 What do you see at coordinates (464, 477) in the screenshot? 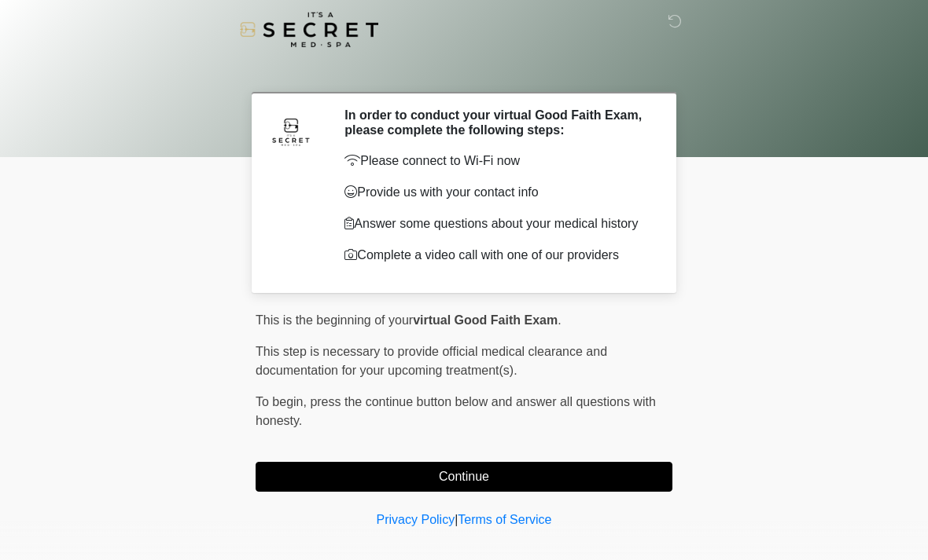
I see `button: Continue` at bounding box center [464, 477].